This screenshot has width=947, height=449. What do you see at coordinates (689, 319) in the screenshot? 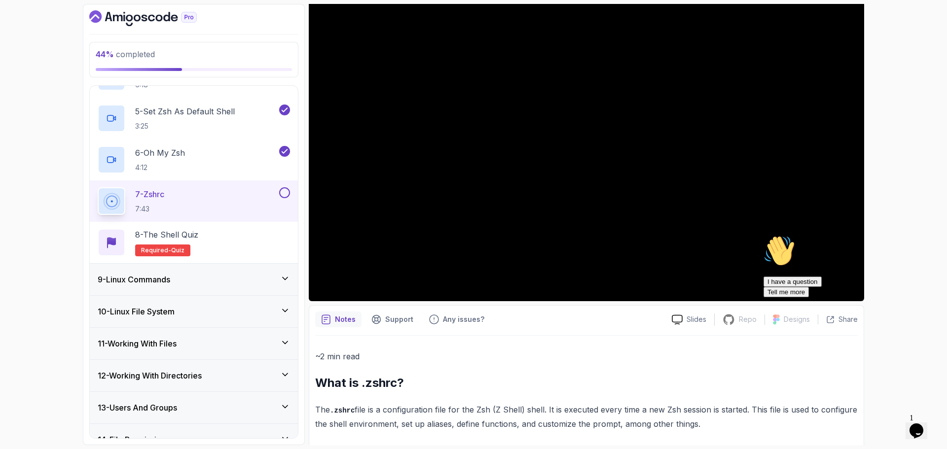
I see `a: Slides` at bounding box center [689, 319].